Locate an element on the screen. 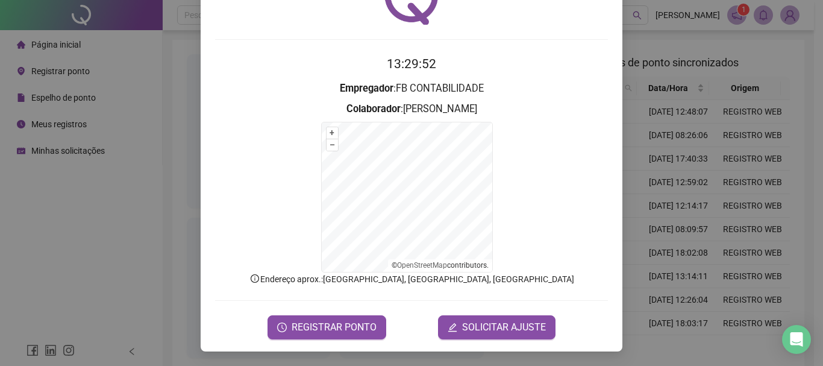  time: 13:29:52 is located at coordinates (411, 64).